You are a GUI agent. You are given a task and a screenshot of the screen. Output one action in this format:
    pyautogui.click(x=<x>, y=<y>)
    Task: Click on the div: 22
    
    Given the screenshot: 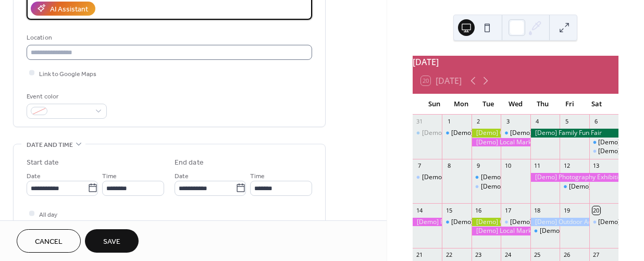 What is the action you would take?
    pyautogui.click(x=449, y=255)
    